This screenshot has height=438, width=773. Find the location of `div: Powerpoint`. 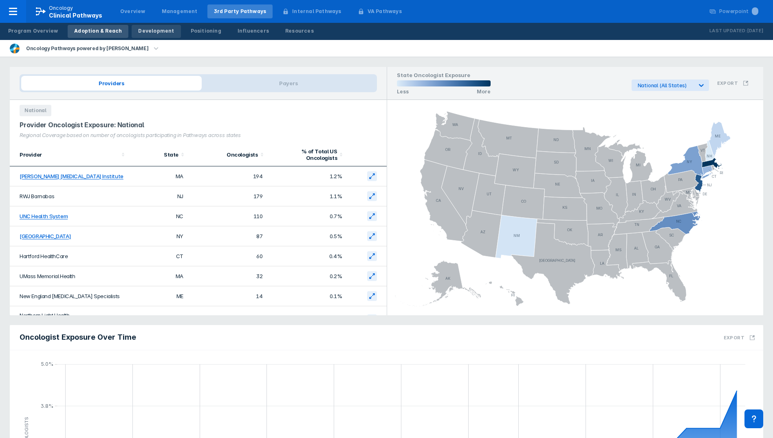

div: Powerpoint is located at coordinates (739, 11).